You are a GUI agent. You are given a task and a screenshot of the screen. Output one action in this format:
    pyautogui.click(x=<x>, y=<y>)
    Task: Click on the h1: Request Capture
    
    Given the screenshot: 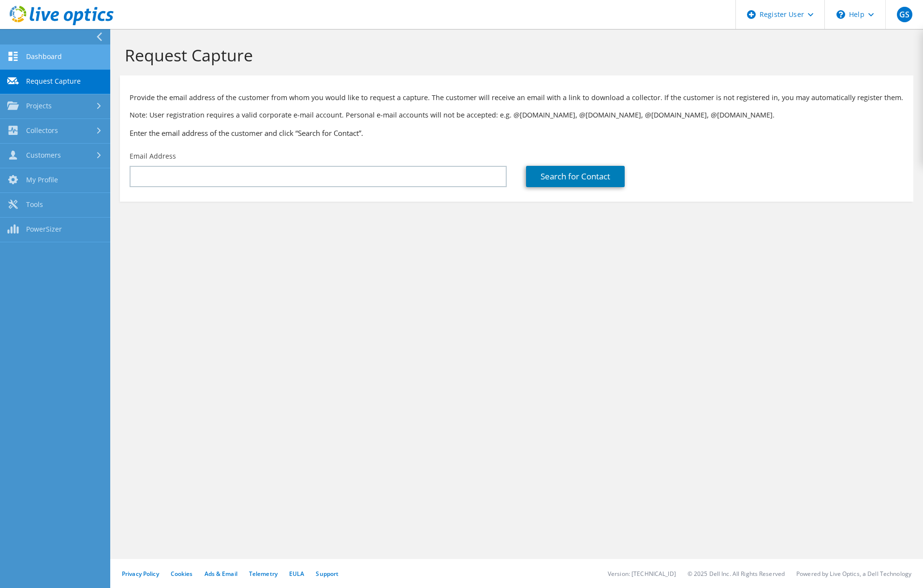 What is the action you would take?
    pyautogui.click(x=514, y=55)
    